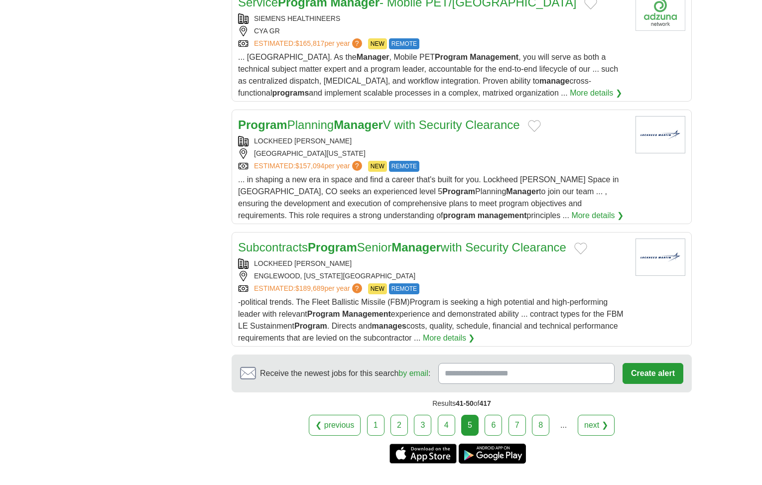 The width and height of the screenshot is (762, 485). I want to click on a: ESTIMATED:$189,689per year?, so click(309, 289).